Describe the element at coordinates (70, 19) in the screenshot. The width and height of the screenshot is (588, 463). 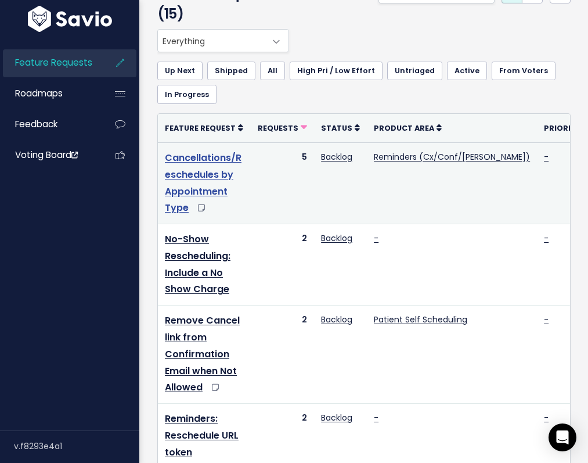
I see `img: logo-white.9d6f32f41409.svg` at that location.